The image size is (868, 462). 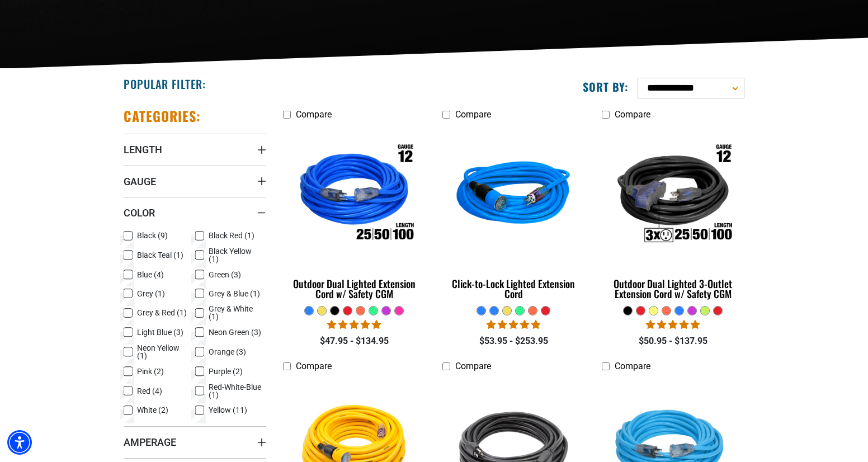 What do you see at coordinates (150, 442) in the screenshot?
I see `span: Amperage` at bounding box center [150, 442].